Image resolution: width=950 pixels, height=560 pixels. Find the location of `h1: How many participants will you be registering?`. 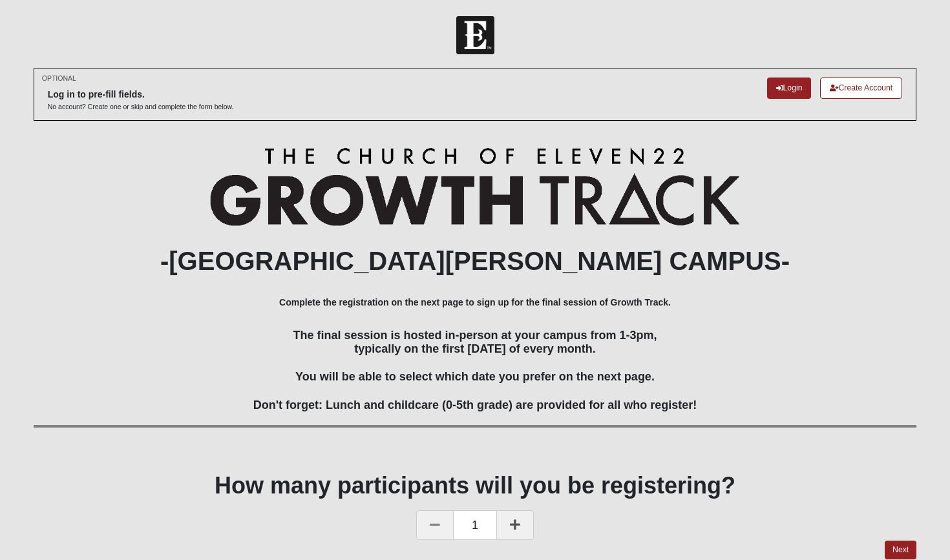

h1: How many participants will you be registering? is located at coordinates (475, 485).